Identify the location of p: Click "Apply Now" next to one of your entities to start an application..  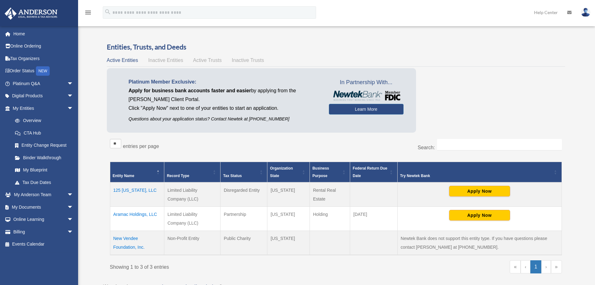
(224, 108).